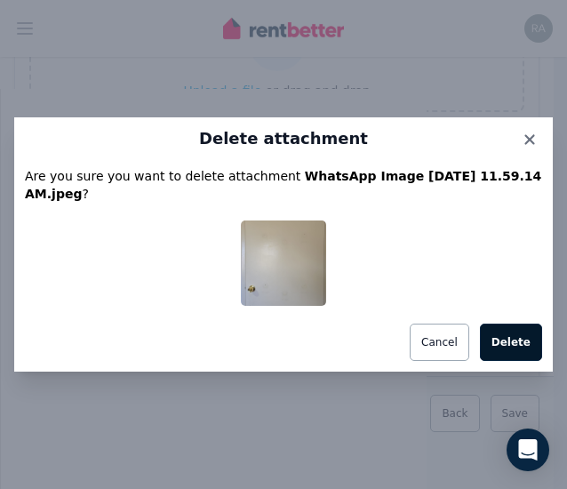 This screenshot has height=489, width=567. I want to click on img: WhatsApp Image 2025-08-16 at 11.59.14 AM.jpeg, so click(284, 263).